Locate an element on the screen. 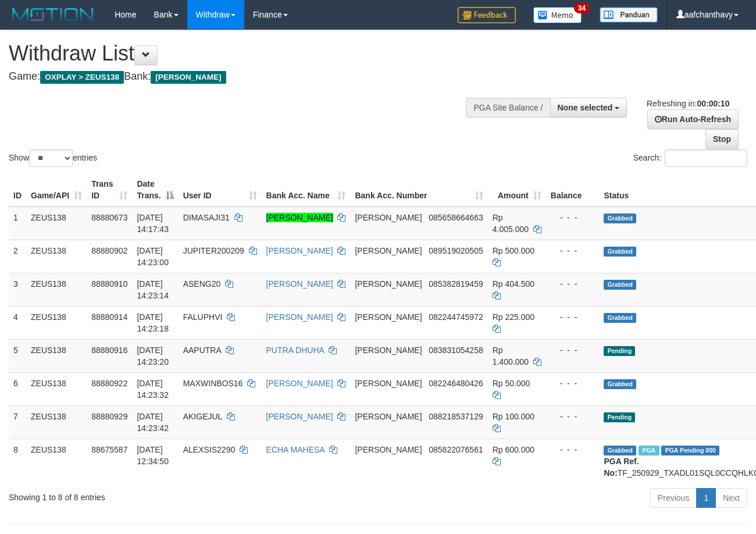 Image resolution: width=756 pixels, height=534 pixels. th: Bank Acc. Number: activate to sort column ascending is located at coordinates (418, 190).